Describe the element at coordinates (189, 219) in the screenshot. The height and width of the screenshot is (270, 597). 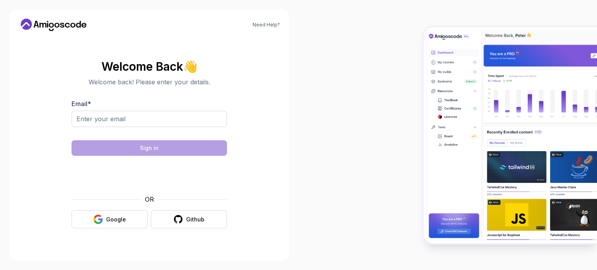
I see `button: Github` at that location.